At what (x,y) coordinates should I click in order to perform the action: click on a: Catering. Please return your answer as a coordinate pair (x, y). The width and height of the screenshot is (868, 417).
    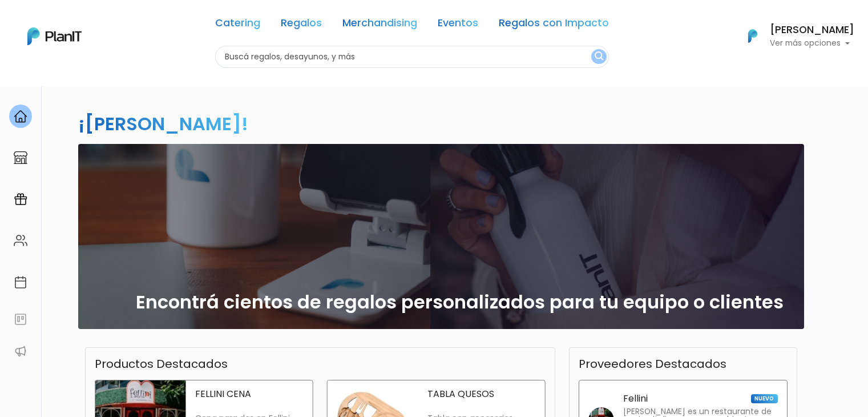
    Looking at the image, I should click on (237, 25).